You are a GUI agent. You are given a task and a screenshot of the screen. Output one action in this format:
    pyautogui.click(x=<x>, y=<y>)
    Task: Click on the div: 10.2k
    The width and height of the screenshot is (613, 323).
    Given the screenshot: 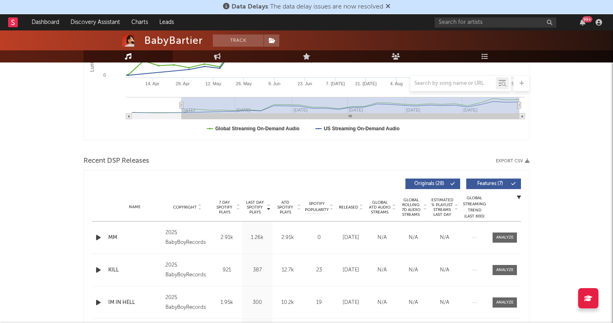 What is the action you would take?
    pyautogui.click(x=287, y=302)
    